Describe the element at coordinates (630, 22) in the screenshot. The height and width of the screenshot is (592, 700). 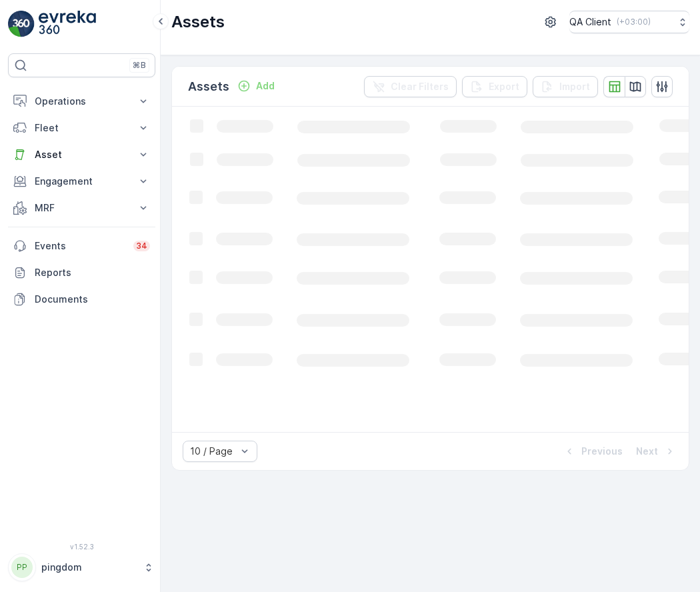
I see `button: QA Client(+03:00)` at that location.